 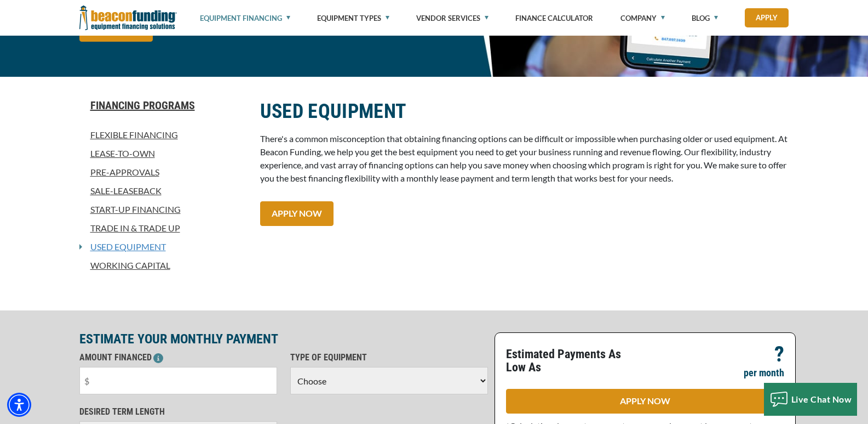 I want to click on a: Flexible Financing, so click(x=163, y=135).